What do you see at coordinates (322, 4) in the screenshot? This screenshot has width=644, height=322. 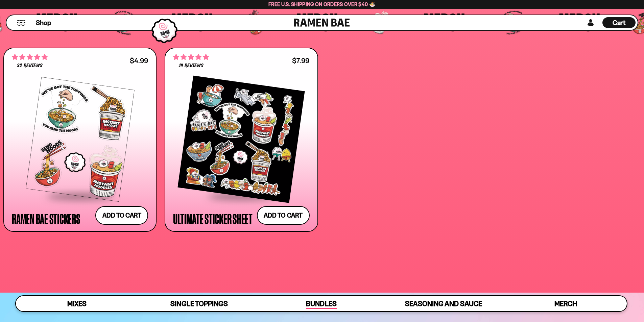 I see `span: Free U.S. Shipping on Orders over $40 🍜` at bounding box center [322, 4].